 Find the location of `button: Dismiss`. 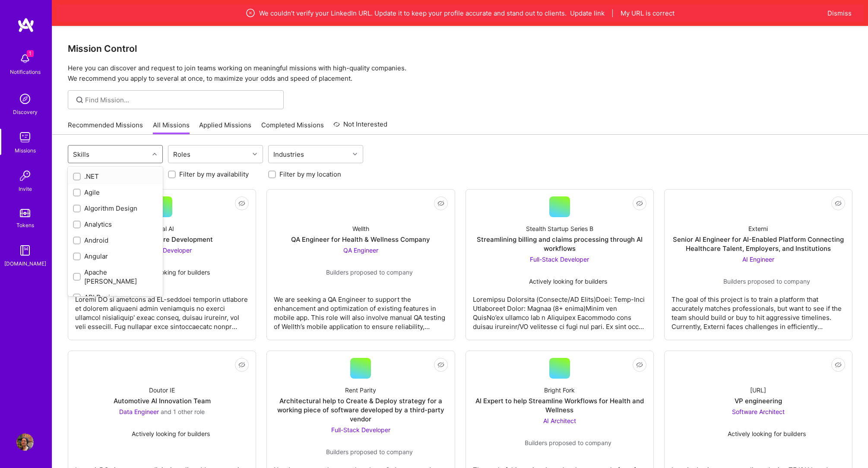

button: Dismiss is located at coordinates (839, 13).